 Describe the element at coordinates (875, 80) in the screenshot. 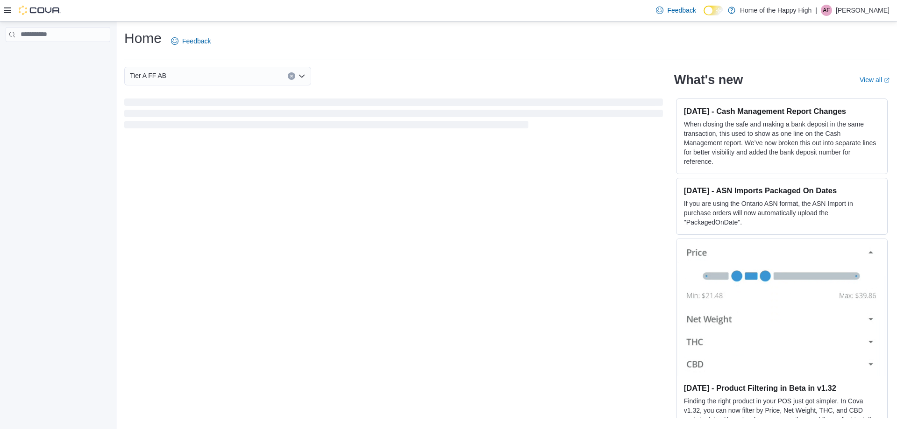

I see `a: View allExternal link` at that location.